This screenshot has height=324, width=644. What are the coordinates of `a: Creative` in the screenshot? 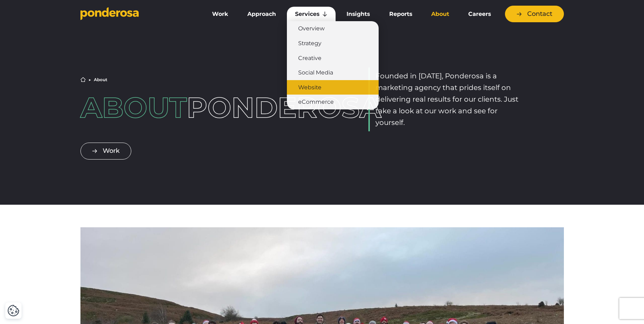 It's located at (333, 58).